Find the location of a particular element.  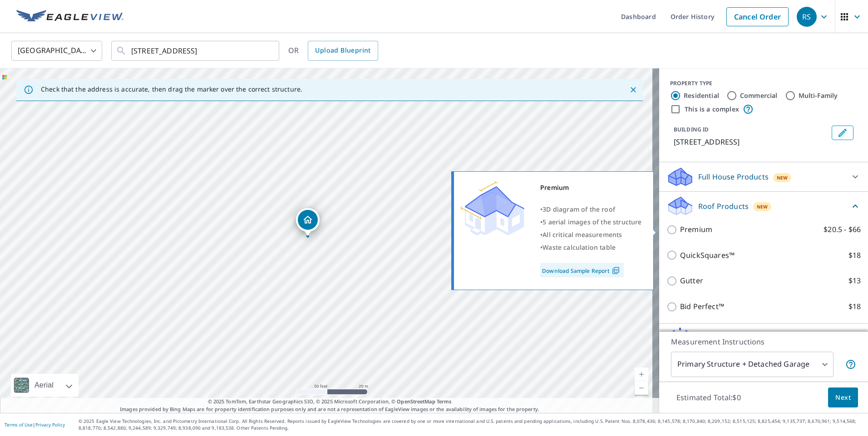

div: Aerial is located at coordinates (44, 385).